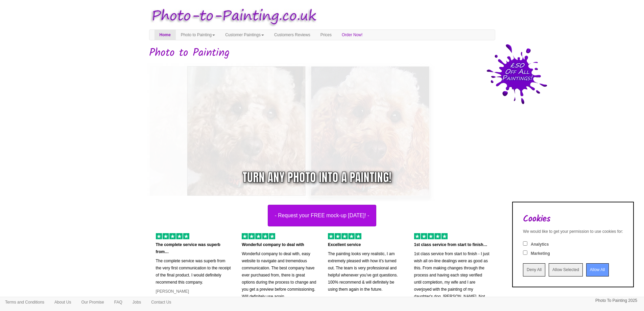 This screenshot has width=644, height=311. I want to click on a: Photo to Painting, so click(198, 35).